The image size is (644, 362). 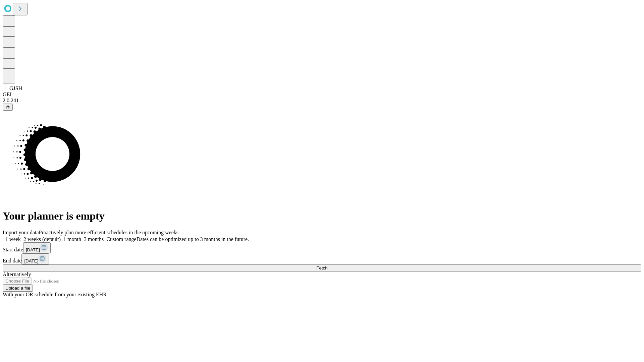 I want to click on button: Fetch, so click(x=322, y=268).